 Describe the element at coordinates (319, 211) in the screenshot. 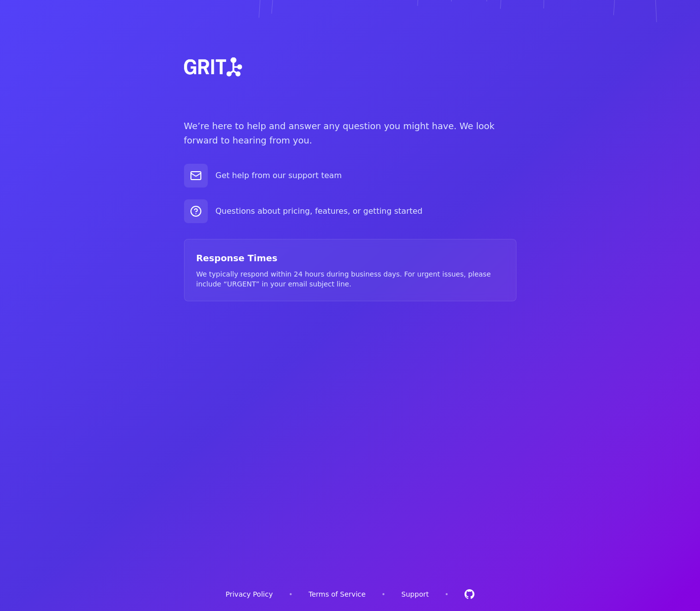

I see `p: Questions about pricing, features, or getting started` at that location.